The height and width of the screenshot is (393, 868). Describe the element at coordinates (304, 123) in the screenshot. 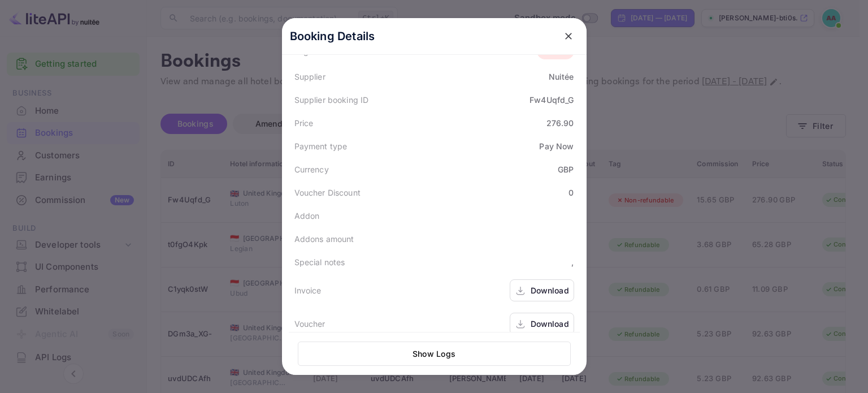

I see `div: Price` at that location.